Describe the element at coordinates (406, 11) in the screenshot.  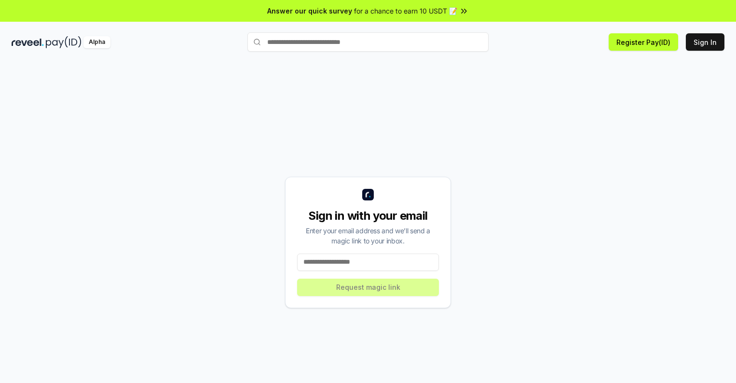
I see `span: for a chance to earn 10 USDT 📝` at that location.